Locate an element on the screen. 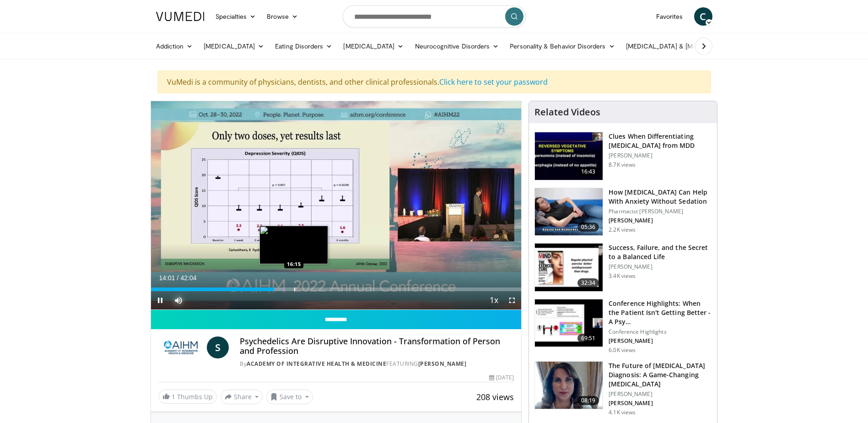 The width and height of the screenshot is (868, 423). img: 7bfe4765-2bdb-4a7e-8d24-83e30517bd33.150x105_q85_crop-smart_upscale.jpg is located at coordinates (569, 212).